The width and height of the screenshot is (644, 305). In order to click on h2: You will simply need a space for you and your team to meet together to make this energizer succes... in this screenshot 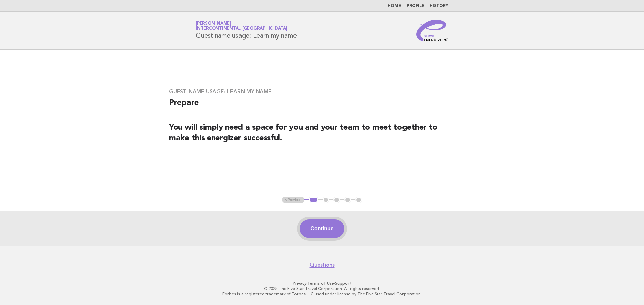, I will do `click(322, 136)`.